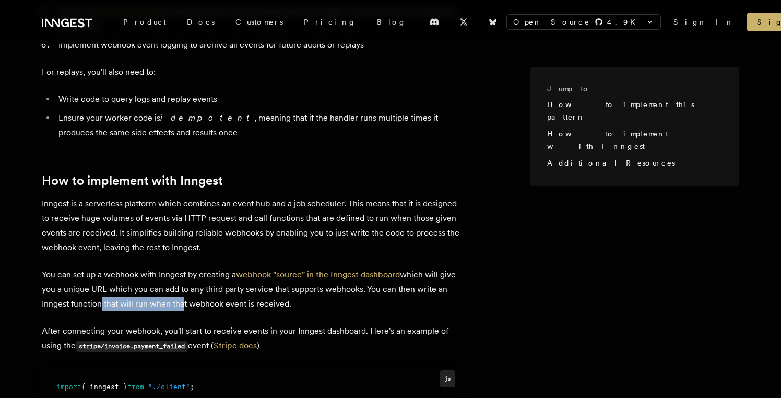 The width and height of the screenshot is (781, 398). Describe the element at coordinates (330, 22) in the screenshot. I see `a: Pricing` at that location.